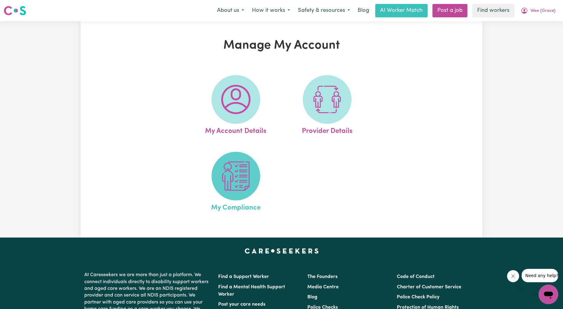 Image resolution: width=563 pixels, height=309 pixels. Describe the element at coordinates (251, 291) in the screenshot. I see `a: Find a Mental Health Support Worker` at that location.